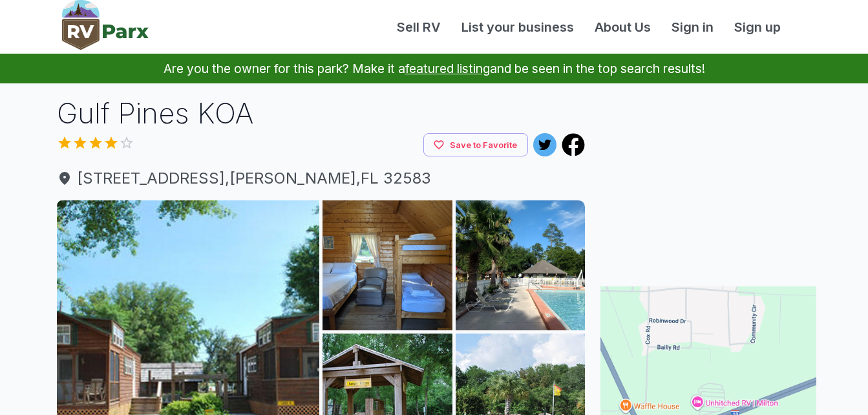  Describe the element at coordinates (387, 265) in the screenshot. I see `img: AAcXr8pcZNyg_Njya3vUMqZ3MrDLZK1evzD9Py-k0VRnWuZb9Ghwc9k8Hq4f8M5L-yopoSJMIpdn7Epvz7D1WRAq98wWkoz0q...` at that location.